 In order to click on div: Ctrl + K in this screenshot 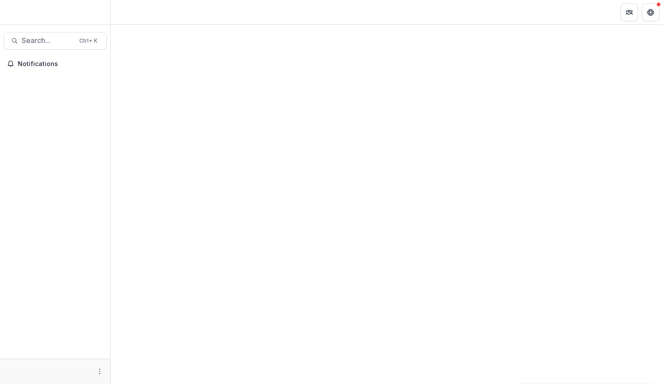, I will do `click(88, 41)`.